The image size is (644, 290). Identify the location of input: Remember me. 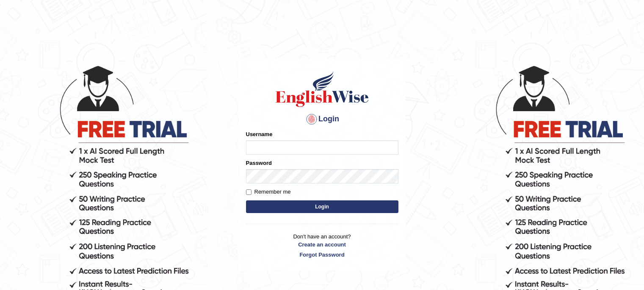
(249, 192).